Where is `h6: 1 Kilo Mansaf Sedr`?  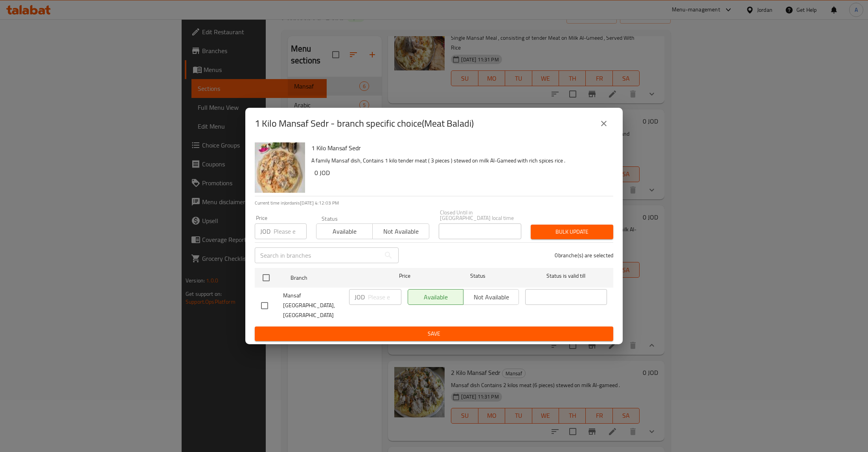 h6: 1 Kilo Mansaf Sedr is located at coordinates (460, 148).